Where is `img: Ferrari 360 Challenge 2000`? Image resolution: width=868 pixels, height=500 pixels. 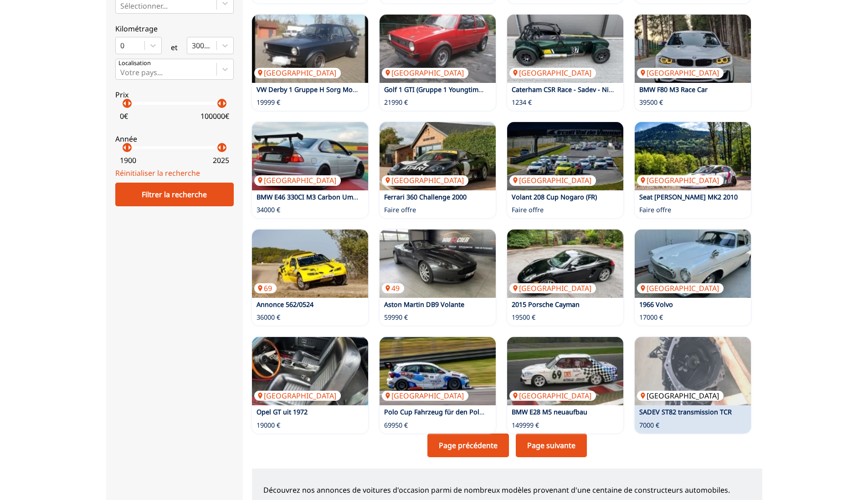 img: Ferrari 360 Challenge 2000 is located at coordinates (437, 156).